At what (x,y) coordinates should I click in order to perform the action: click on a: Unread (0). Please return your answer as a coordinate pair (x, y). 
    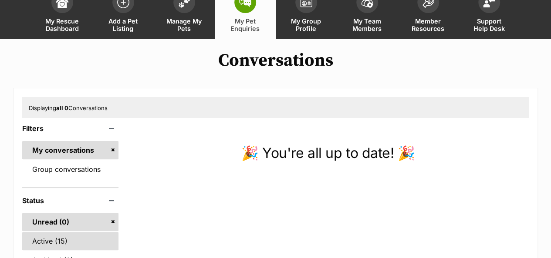
    Looking at the image, I should click on (70, 222).